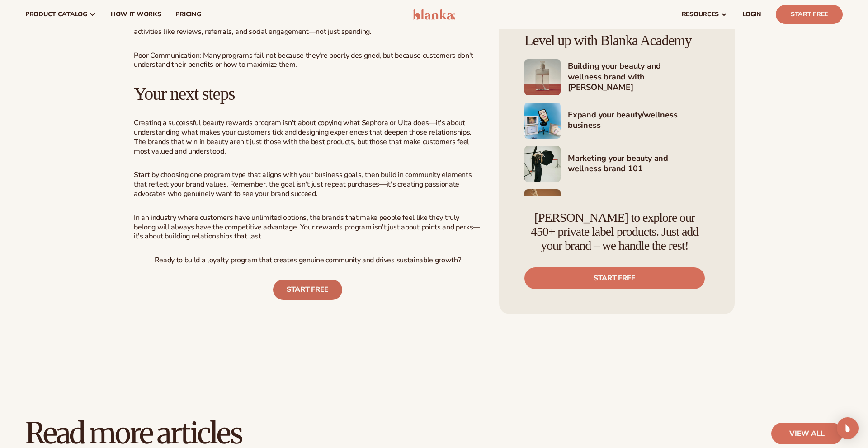  What do you see at coordinates (751, 14) in the screenshot?
I see `span: LOGIN` at bounding box center [751, 14].